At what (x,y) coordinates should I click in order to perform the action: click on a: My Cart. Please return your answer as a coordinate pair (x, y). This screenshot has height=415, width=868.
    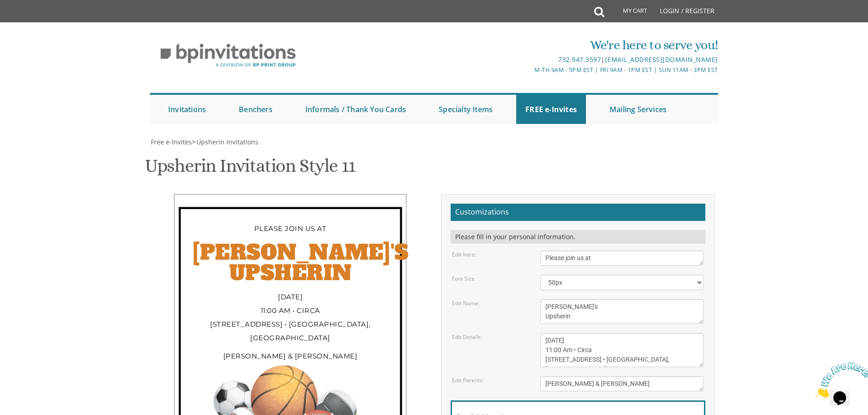
    Looking at the image, I should click on (628, 13).